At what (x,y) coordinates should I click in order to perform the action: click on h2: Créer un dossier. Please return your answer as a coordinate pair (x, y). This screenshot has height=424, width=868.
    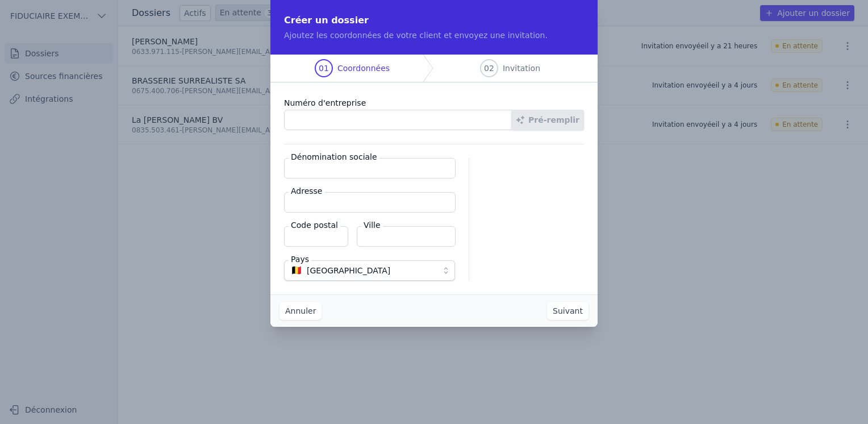
    Looking at the image, I should click on (434, 20).